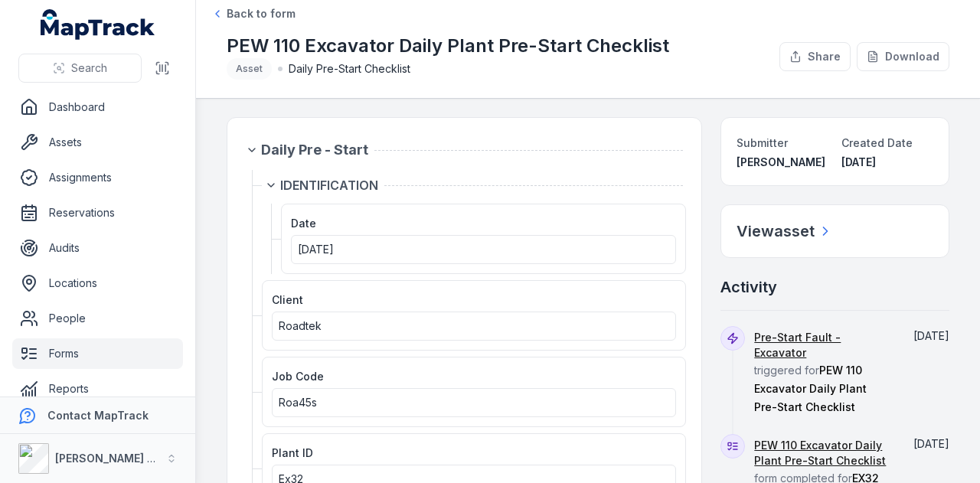  I want to click on time: 04/09/2025, 12:00:00 am, so click(315, 249).